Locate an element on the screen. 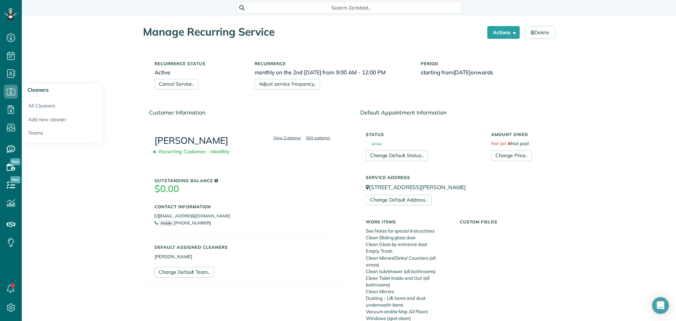 The height and width of the screenshot is (321, 676). div: Not paid is located at coordinates (517, 145).